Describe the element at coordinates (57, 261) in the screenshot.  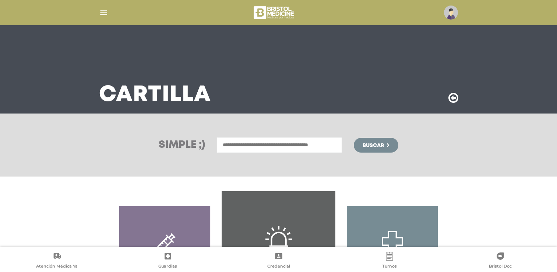
I see `a: Atención Médica Ya` at that location.